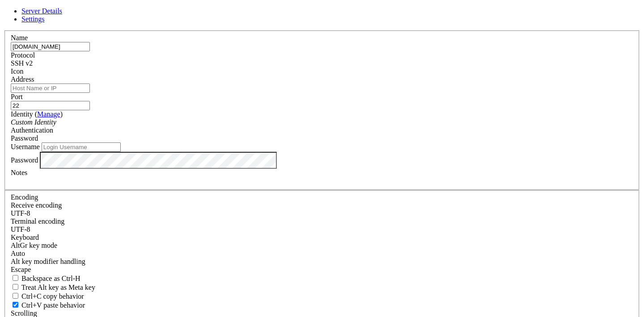  Describe the element at coordinates (23, 55) in the screenshot. I see `label: Protocol` at that location.